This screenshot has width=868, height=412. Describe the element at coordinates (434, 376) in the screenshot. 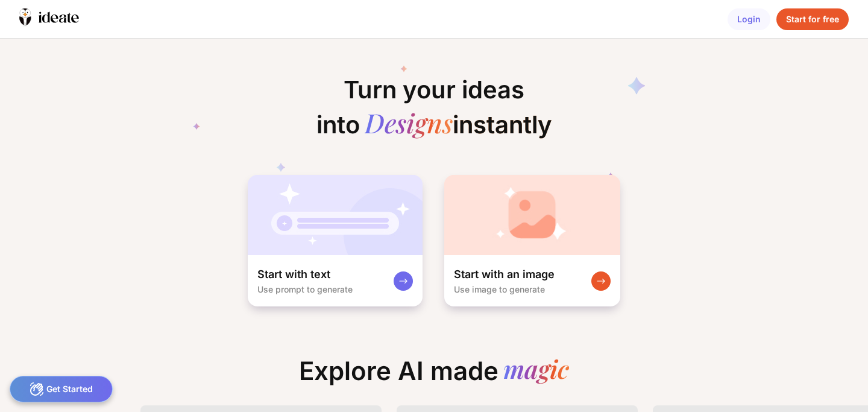

I see `div: Explore AI made` at that location.